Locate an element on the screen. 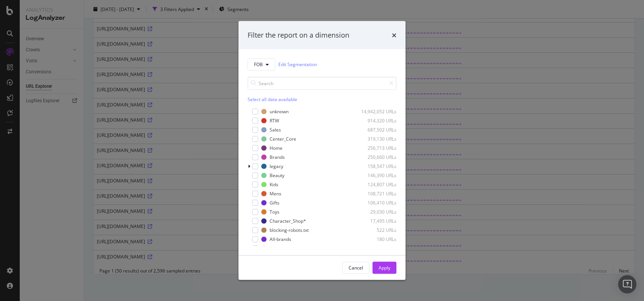 This screenshot has width=644, height=301. div: 17,495 URLs is located at coordinates (378, 221).